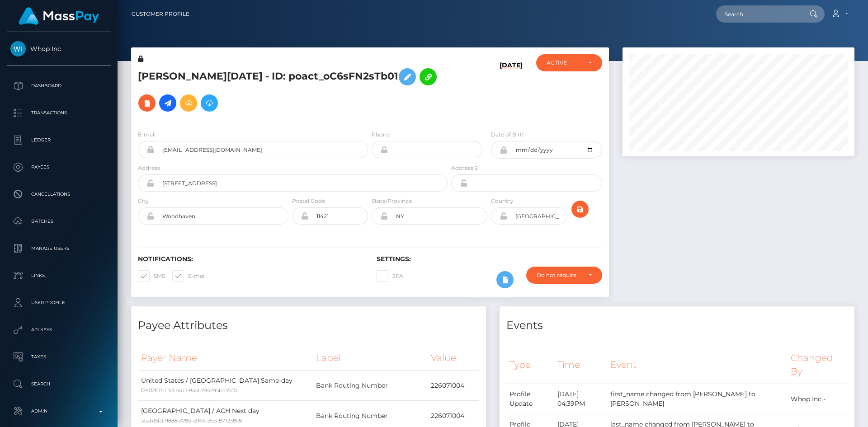 The width and height of the screenshot is (868, 427). What do you see at coordinates (59, 357) in the screenshot?
I see `a: Taxes` at bounding box center [59, 357].